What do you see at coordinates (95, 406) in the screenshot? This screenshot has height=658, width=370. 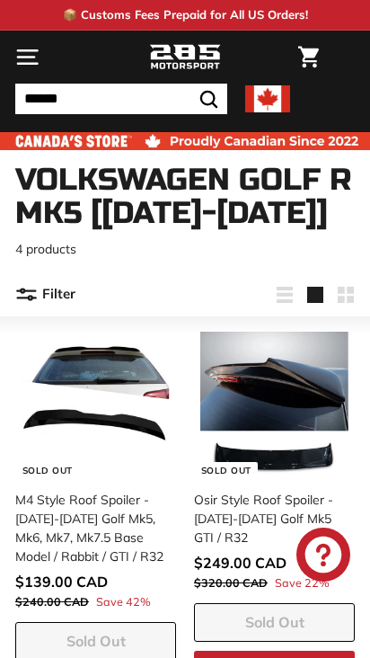 I see `img: mk7 gti spoiler` at bounding box center [95, 406].